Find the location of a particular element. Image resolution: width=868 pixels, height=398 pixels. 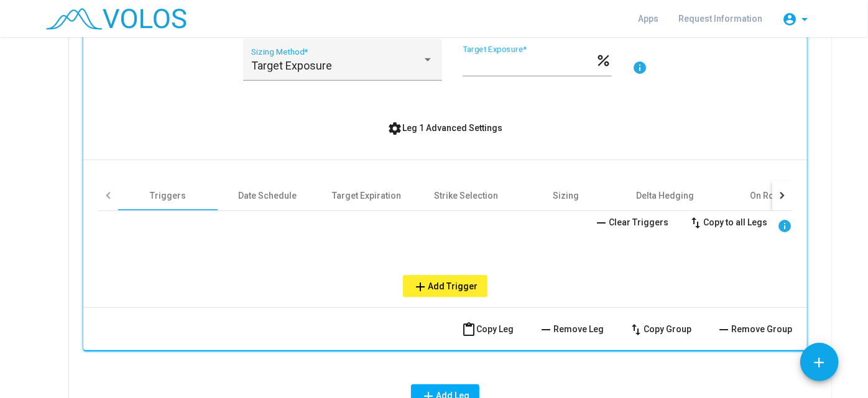

span: Copy to all Legs is located at coordinates (727, 223).